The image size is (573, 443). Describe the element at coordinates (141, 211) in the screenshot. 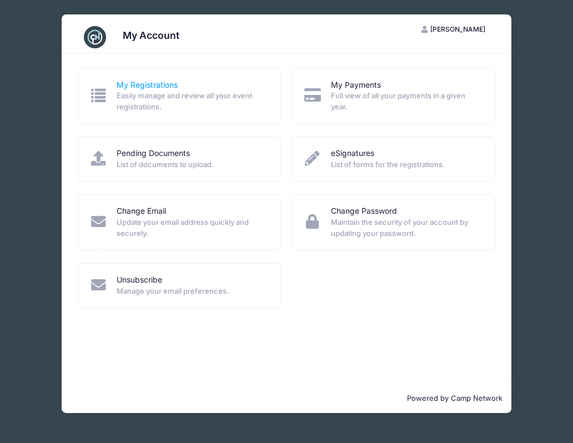

I see `a: Change Email` at that location.